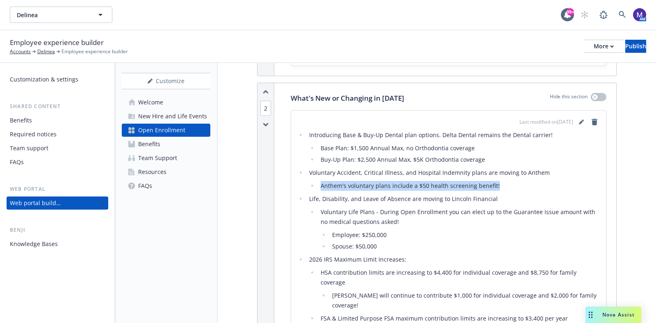 The image size is (656, 323). What do you see at coordinates (157, 158) in the screenshot?
I see `div: Team Support` at bounding box center [157, 158].